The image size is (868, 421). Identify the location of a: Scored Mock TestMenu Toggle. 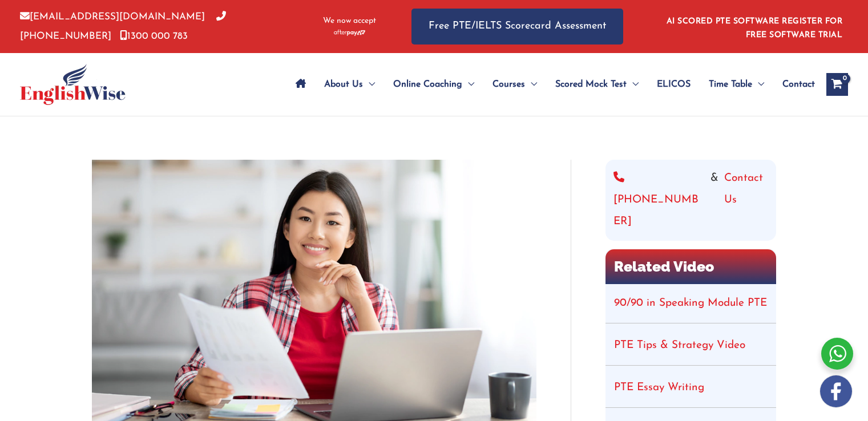
(597, 84).